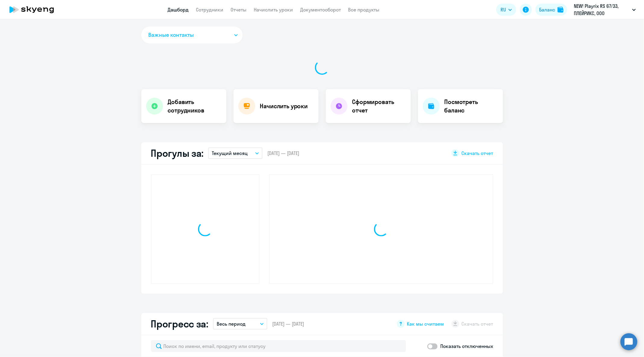 This screenshot has width=644, height=357. I want to click on p: Показать отключенных, so click(467, 346).